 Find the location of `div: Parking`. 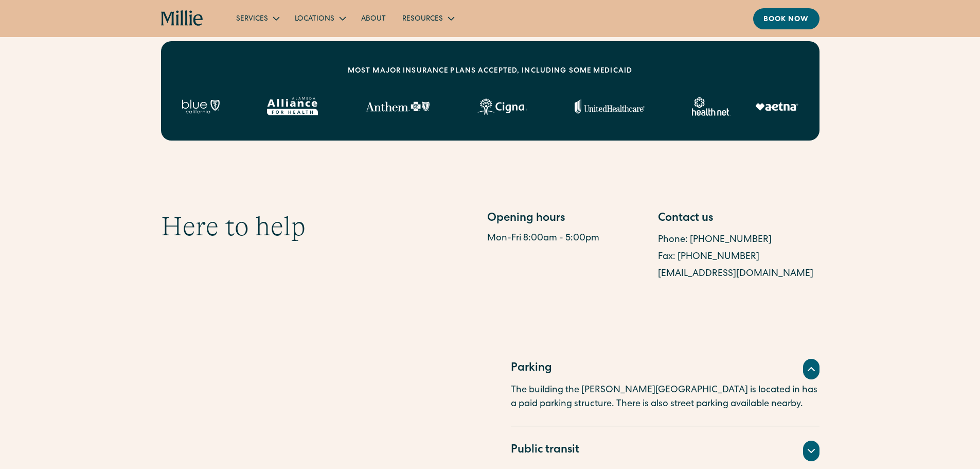

div: Parking is located at coordinates (532, 369).